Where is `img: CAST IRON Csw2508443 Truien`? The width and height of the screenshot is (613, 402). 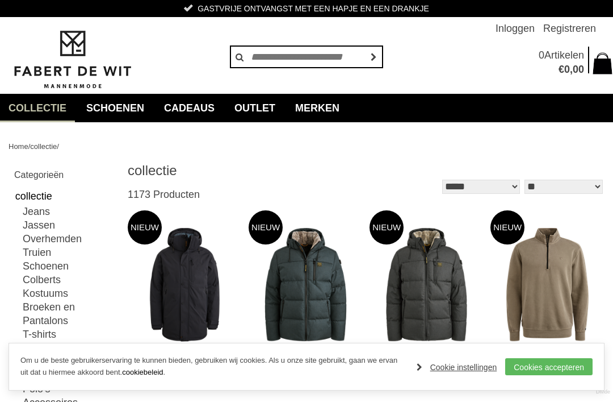
img: CAST IRON Csw2508443 Truien is located at coordinates (547, 284).